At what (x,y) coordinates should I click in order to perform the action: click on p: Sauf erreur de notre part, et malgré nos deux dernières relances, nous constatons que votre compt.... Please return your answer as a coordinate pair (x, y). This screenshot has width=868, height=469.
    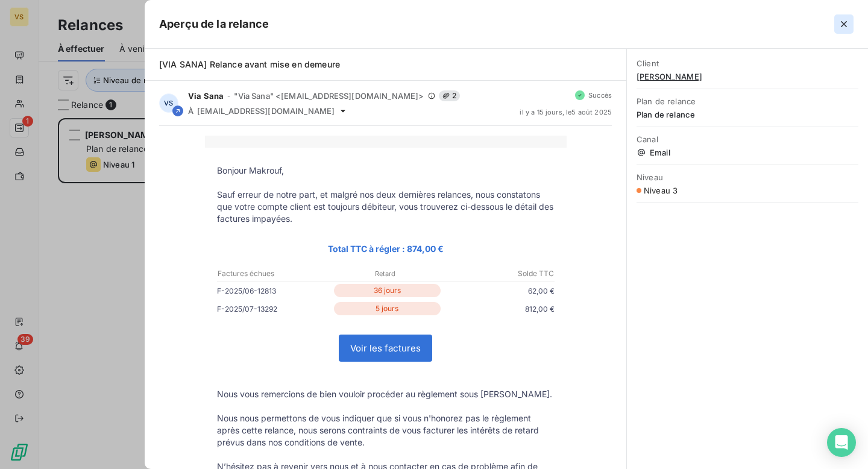
    Looking at the image, I should click on (386, 207).